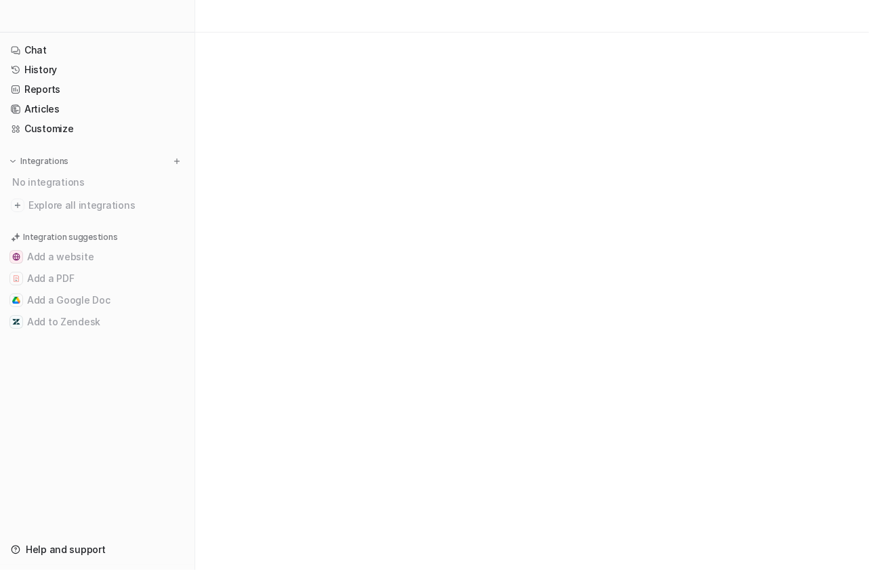 Image resolution: width=869 pixels, height=570 pixels. I want to click on a: Articles, so click(97, 109).